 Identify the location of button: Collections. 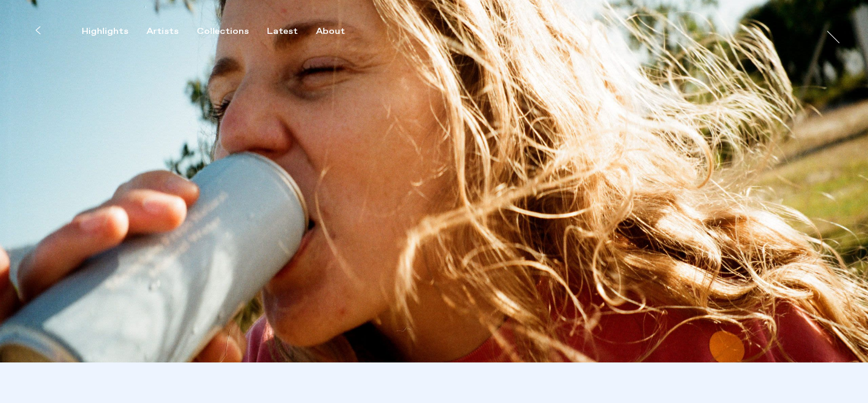
(232, 32).